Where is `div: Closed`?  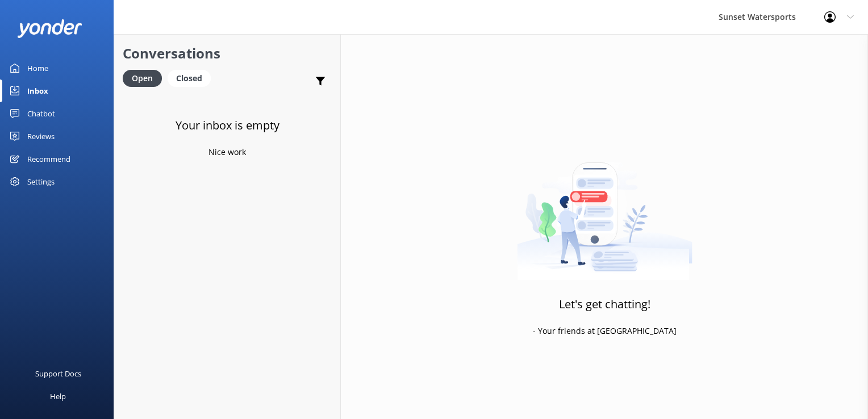
div: Closed is located at coordinates (189, 78).